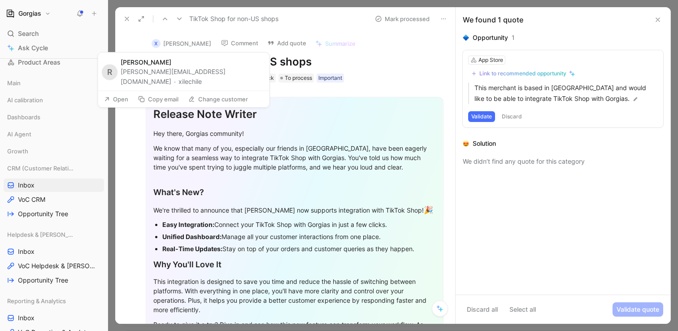 Image resolution: width=678 pixels, height=331 pixels. What do you see at coordinates (54, 34) in the screenshot?
I see `div: Search` at bounding box center [54, 34].